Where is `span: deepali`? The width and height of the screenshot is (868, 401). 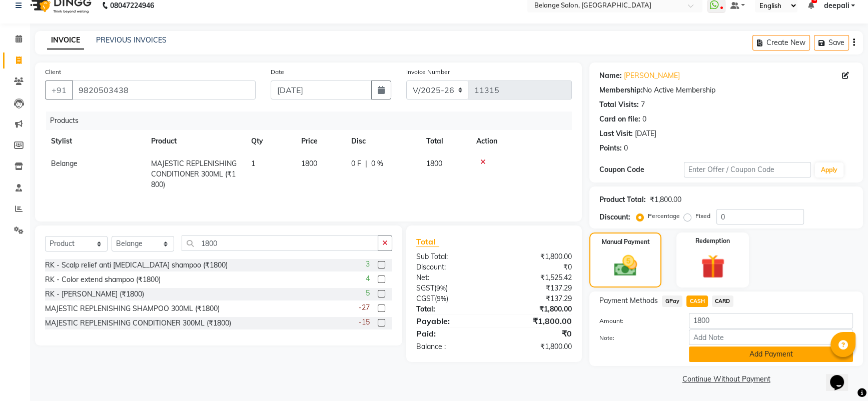 span: deepali is located at coordinates (836, 5).